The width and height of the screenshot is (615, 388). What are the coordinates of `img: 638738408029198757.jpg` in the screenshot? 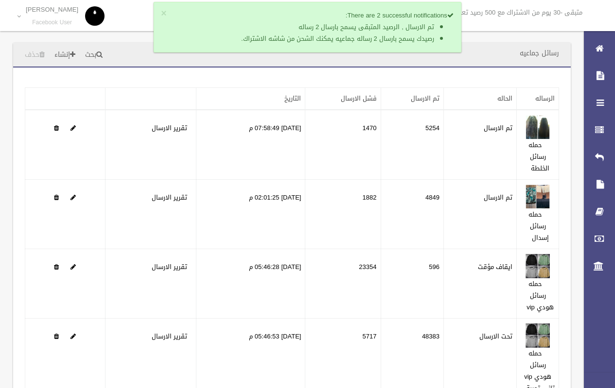 It's located at (538, 197).